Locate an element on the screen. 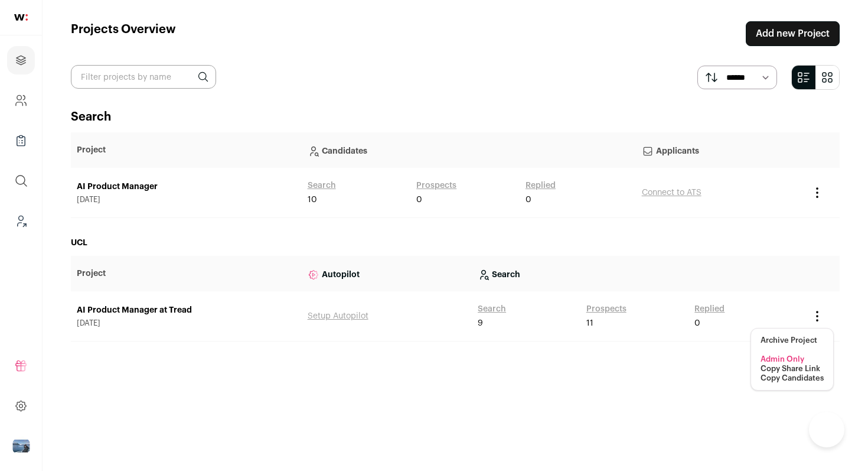 Image resolution: width=868 pixels, height=471 pixels. a: Setup Autopilot is located at coordinates (337, 316).